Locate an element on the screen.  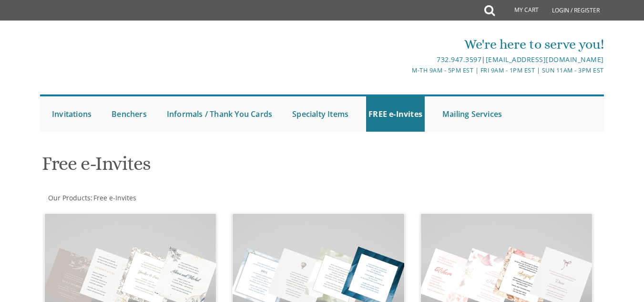
a: Specialty Items is located at coordinates (321, 114).